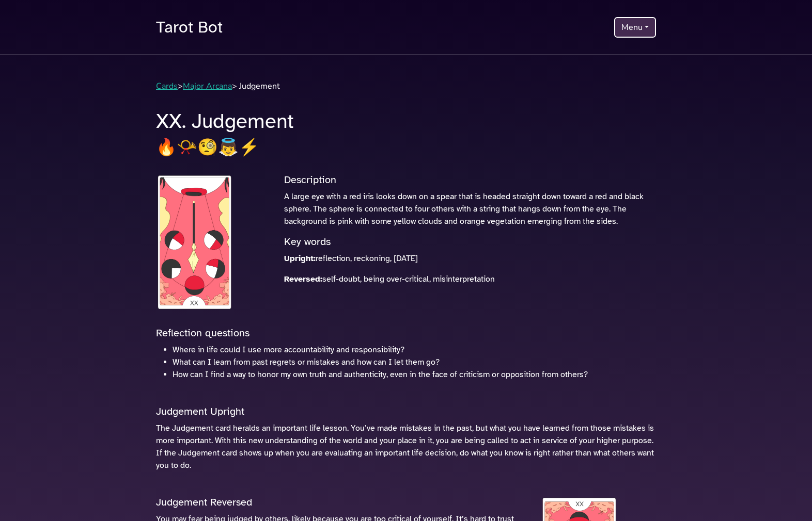  I want to click on h3: Judgement Reversed, so click(341, 502).